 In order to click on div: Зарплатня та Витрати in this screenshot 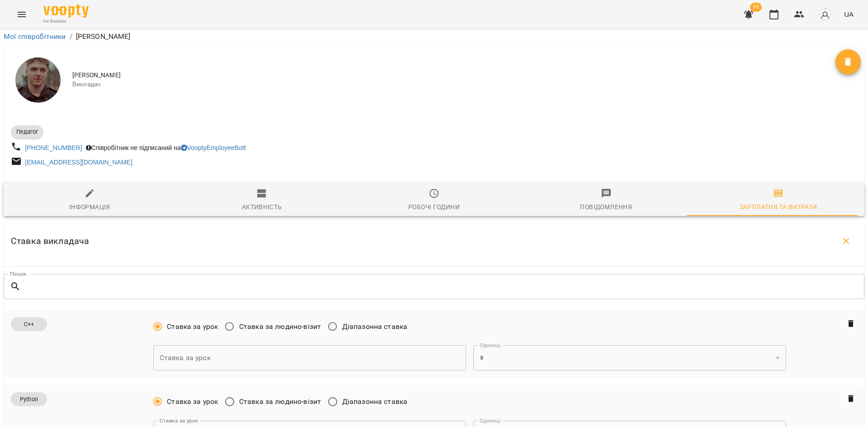, I will do `click(778, 207)`.